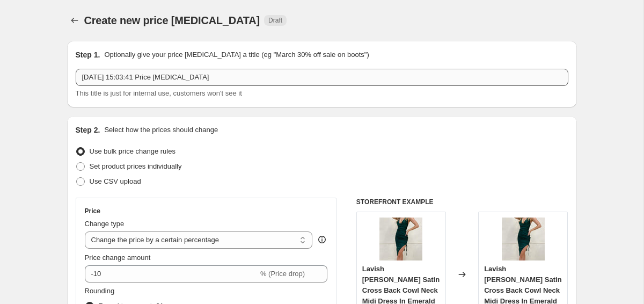 This screenshot has height=304, width=644. I want to click on span: Change type, so click(105, 223).